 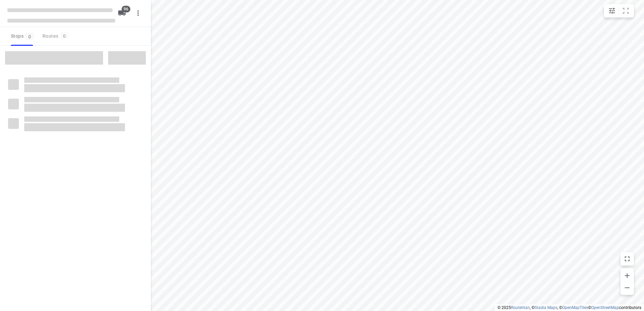 What do you see at coordinates (612, 11) in the screenshot?
I see `button: Map settings` at bounding box center [612, 11].